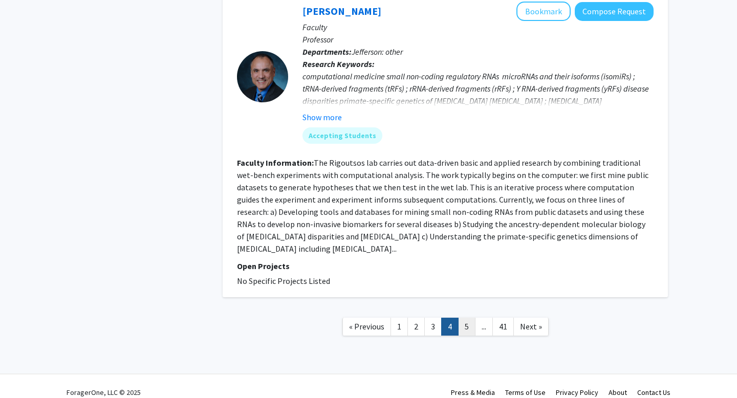  What do you see at coordinates (543, 11) in the screenshot?
I see `button: Add Isidore Rigoutsos to Bookmarks` at bounding box center [543, 11].